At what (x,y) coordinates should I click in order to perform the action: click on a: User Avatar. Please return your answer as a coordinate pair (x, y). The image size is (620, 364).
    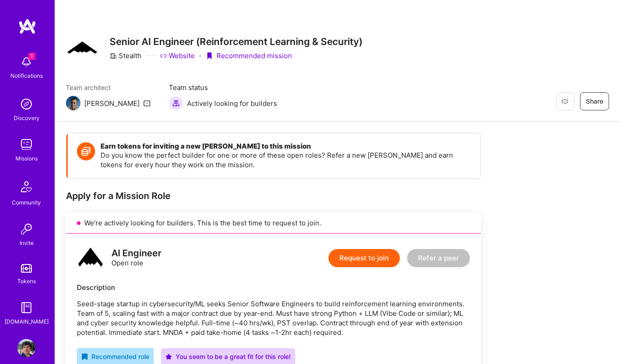
    Looking at the image, I should click on (27, 348).